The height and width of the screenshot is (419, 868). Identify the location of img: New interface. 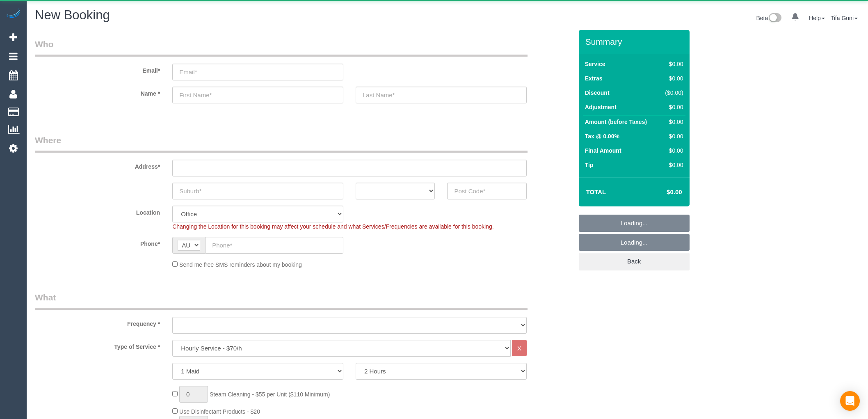
(774, 18).